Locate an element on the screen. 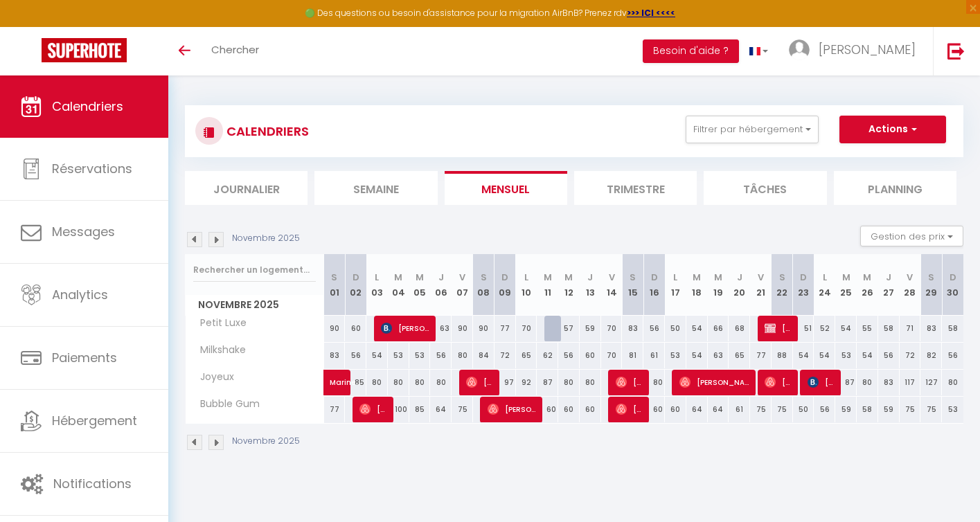  div: 68 is located at coordinates (739, 328).